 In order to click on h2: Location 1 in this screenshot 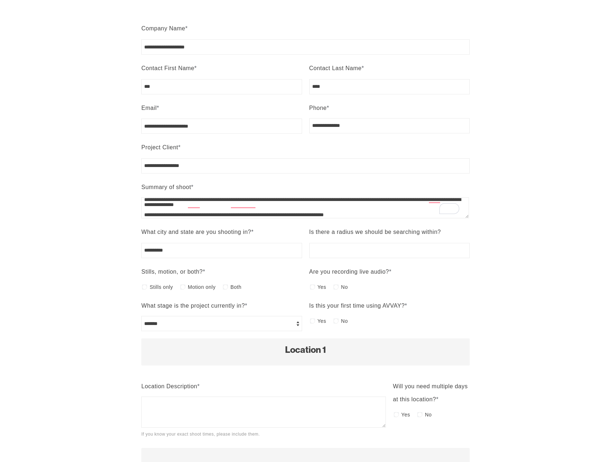, I will do `click(305, 350)`.